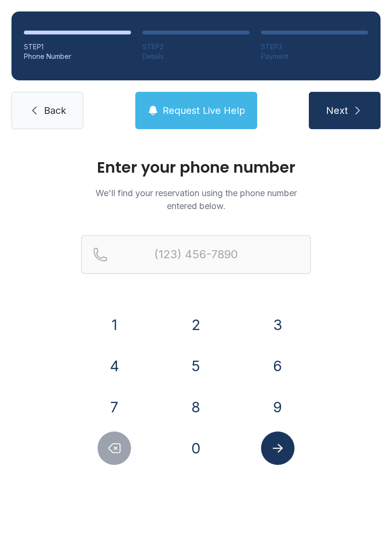 The height and width of the screenshot is (541, 392). Describe the element at coordinates (204, 110) in the screenshot. I see `span: Request Live Help` at that location.